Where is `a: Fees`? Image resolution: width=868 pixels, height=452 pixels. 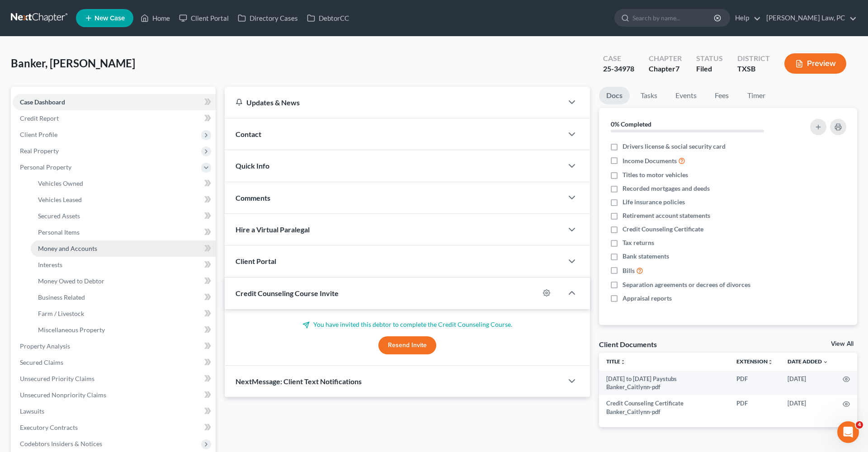 a: Fees is located at coordinates (722, 96).